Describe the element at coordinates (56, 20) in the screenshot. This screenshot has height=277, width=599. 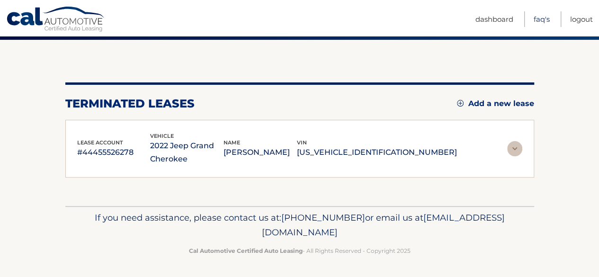
I see `a: Cal Automotive` at that location.